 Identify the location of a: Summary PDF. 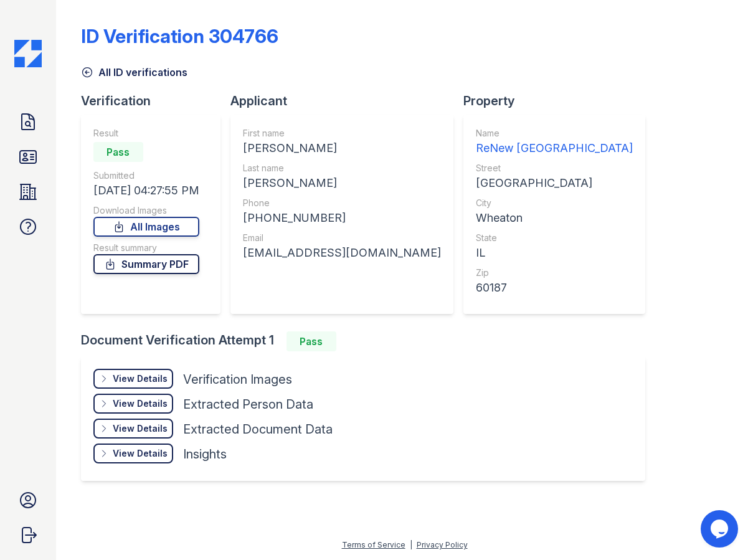
(147, 264).